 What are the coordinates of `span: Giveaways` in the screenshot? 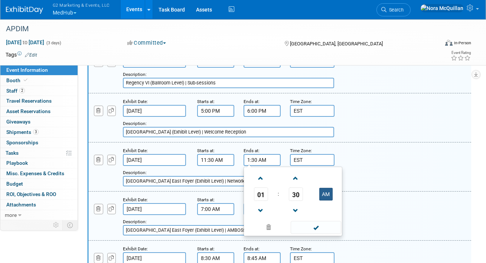 It's located at (18, 121).